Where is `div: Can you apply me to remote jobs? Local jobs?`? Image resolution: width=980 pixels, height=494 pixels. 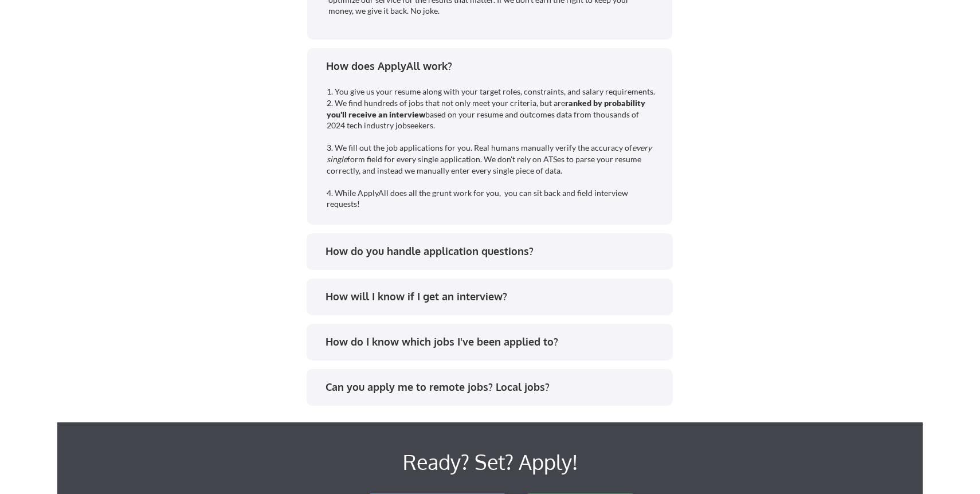 div: Can you apply me to remote jobs? Local jobs? is located at coordinates (493, 387).